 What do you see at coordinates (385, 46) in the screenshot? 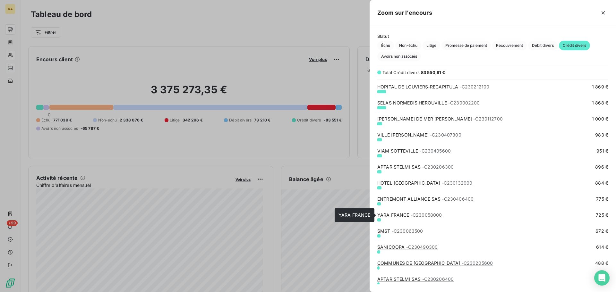
I see `button: Échu` at bounding box center [385, 46].